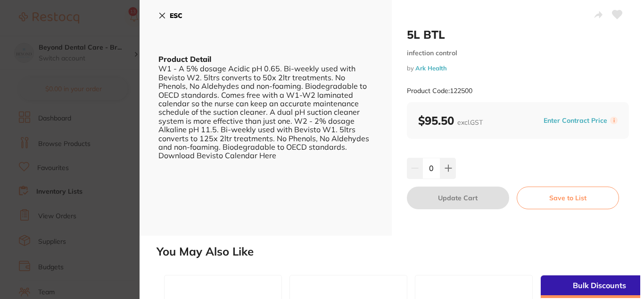  Describe the element at coordinates (458, 198) in the screenshot. I see `button: Update Cart` at that location.